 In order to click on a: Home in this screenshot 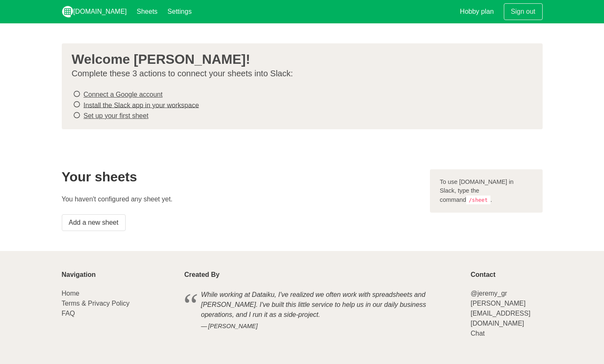, I will do `click(70, 293)`.